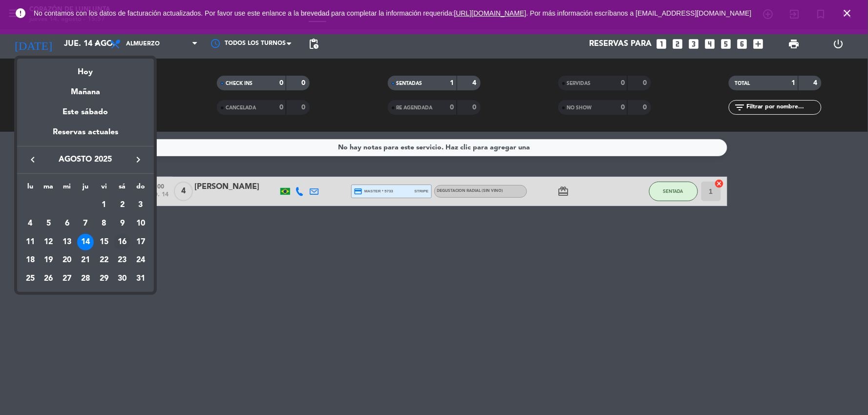  What do you see at coordinates (123, 278) in the screenshot?
I see `td: 30 de agosto de 2025` at bounding box center [123, 278].